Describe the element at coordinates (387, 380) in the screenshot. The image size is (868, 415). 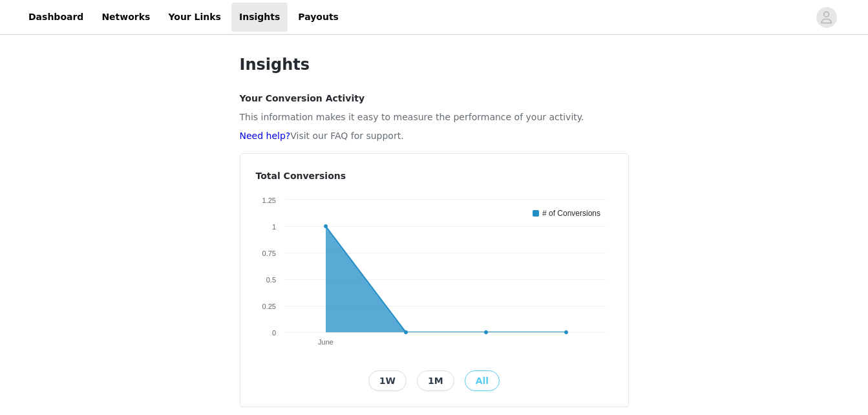
I see `button: 1W` at that location.